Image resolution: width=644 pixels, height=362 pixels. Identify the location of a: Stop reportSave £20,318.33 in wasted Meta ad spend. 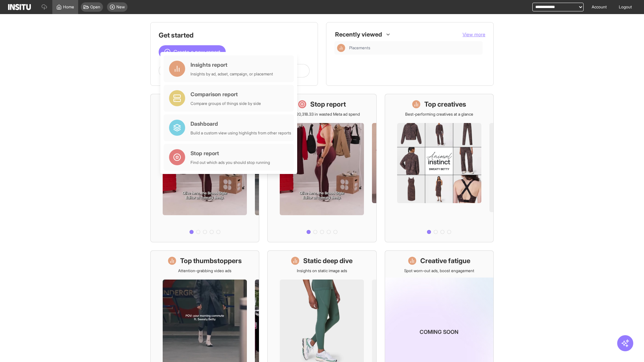
(322, 168).